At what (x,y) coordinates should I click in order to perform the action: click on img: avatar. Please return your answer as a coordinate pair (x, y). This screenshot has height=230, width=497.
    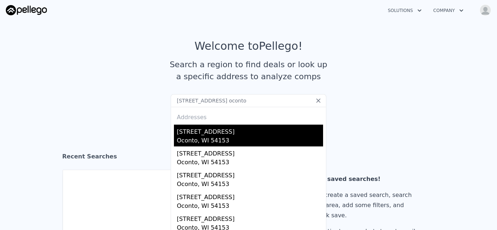
    Looking at the image, I should click on (485, 10).